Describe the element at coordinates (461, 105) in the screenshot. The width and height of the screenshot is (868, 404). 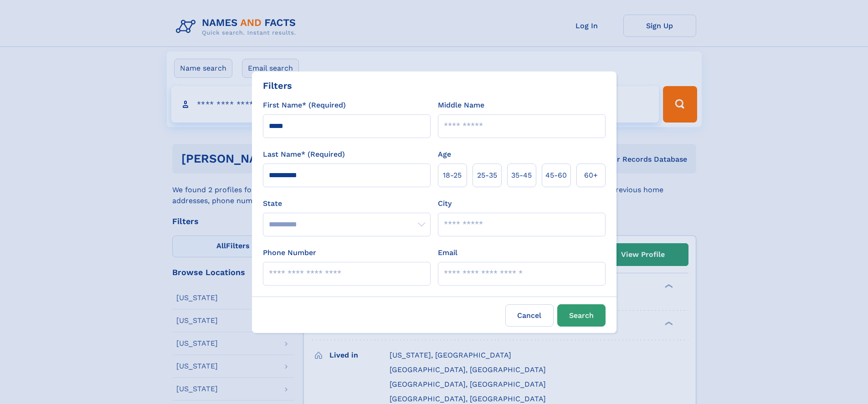
I see `label: Middle Name` at that location.